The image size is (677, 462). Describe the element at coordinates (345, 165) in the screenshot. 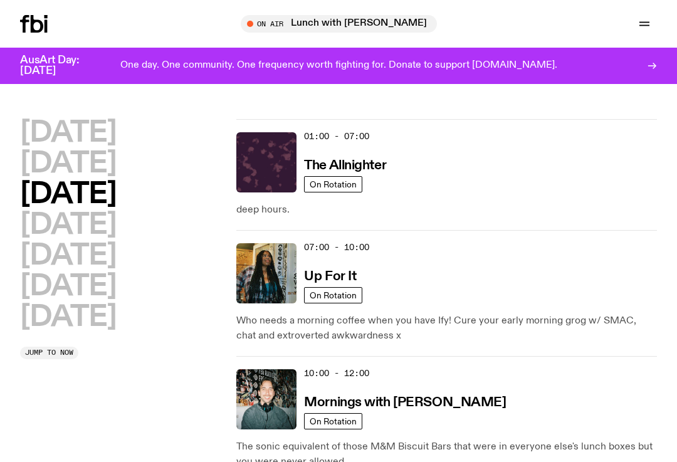

I see `h3: The Allnighter` at that location.